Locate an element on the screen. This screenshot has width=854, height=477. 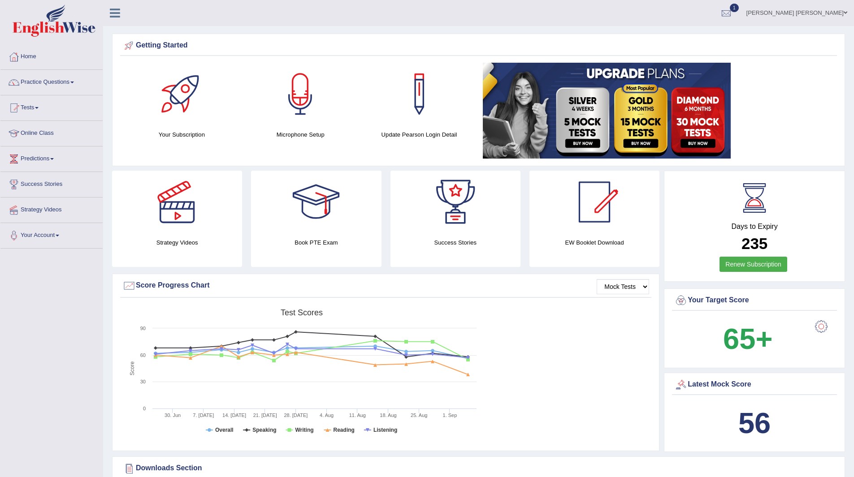
text: 30 is located at coordinates (143, 382).